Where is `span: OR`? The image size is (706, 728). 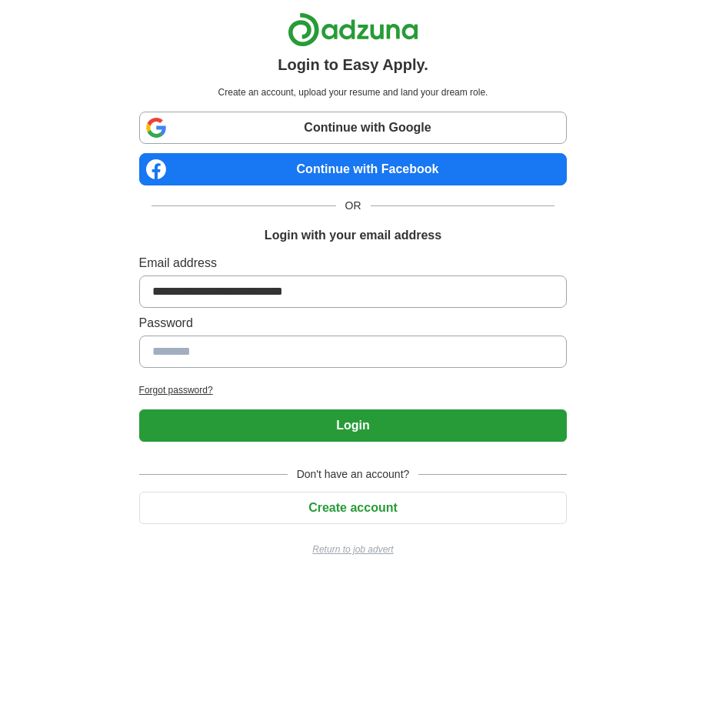
span: OR is located at coordinates (353, 206).